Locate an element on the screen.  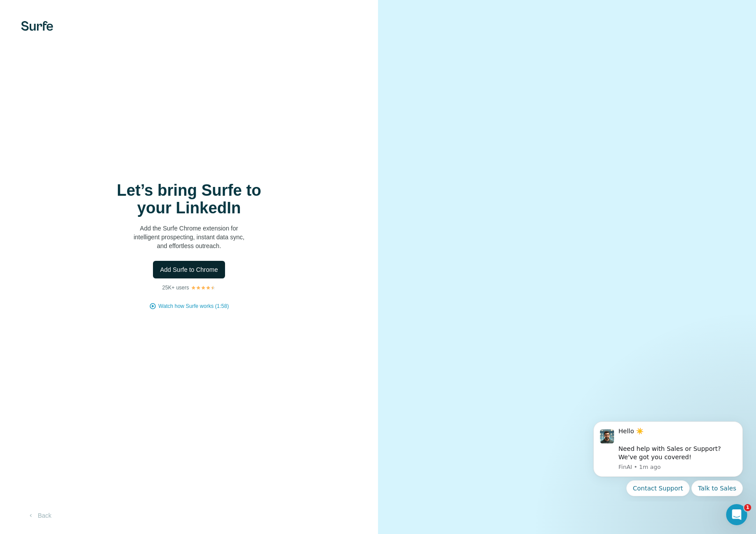
p: 25K+ users is located at coordinates (175, 287).